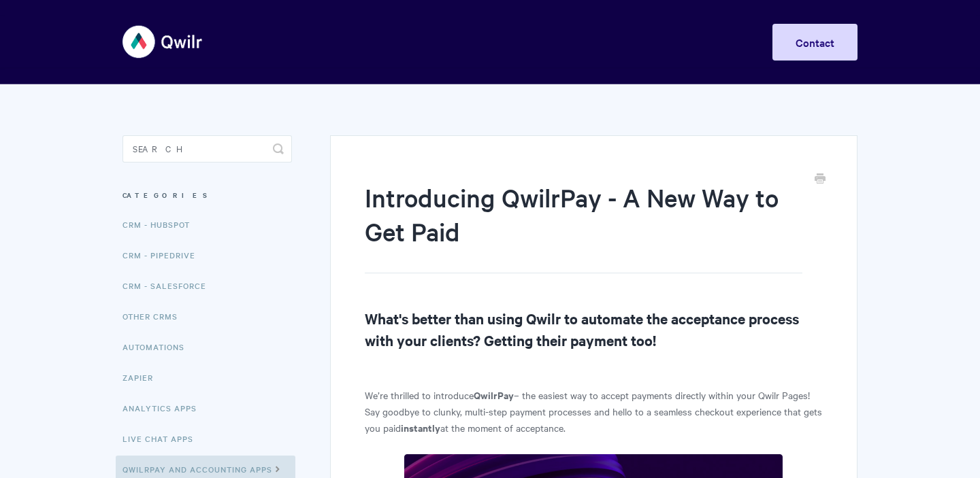 This screenshot has height=478, width=980. I want to click on a: CRM - Pipedrive, so click(164, 255).